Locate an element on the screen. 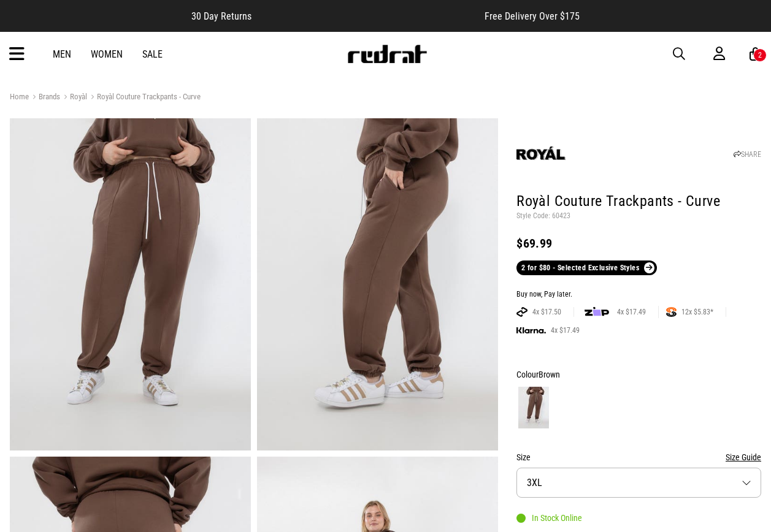 The image size is (771, 532). span: 30 Day Returns is located at coordinates (221, 16).